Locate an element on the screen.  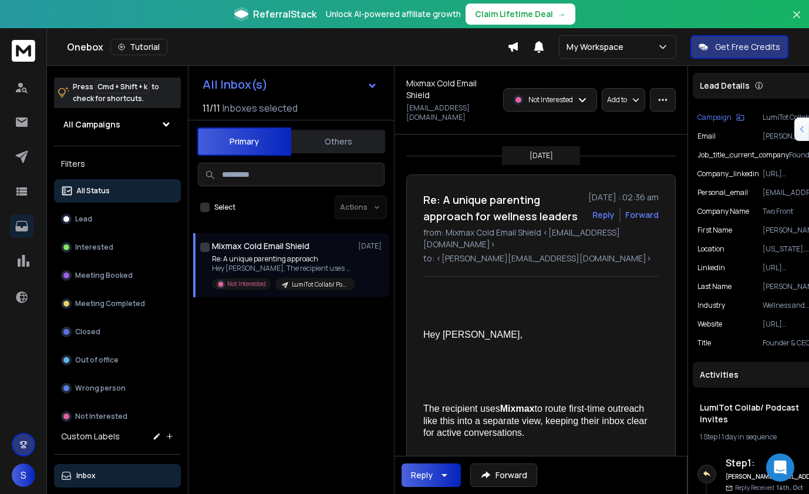
p: personal_email is located at coordinates (723, 193).